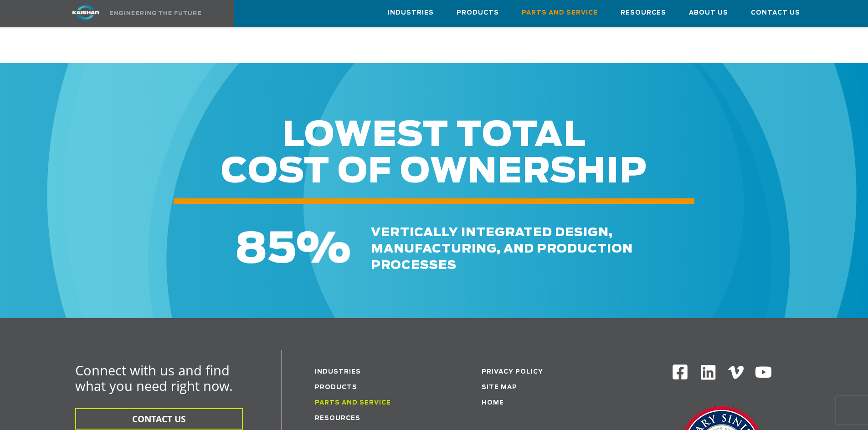 The width and height of the screenshot is (868, 430). I want to click on img: Engineering the future, so click(156, 13).